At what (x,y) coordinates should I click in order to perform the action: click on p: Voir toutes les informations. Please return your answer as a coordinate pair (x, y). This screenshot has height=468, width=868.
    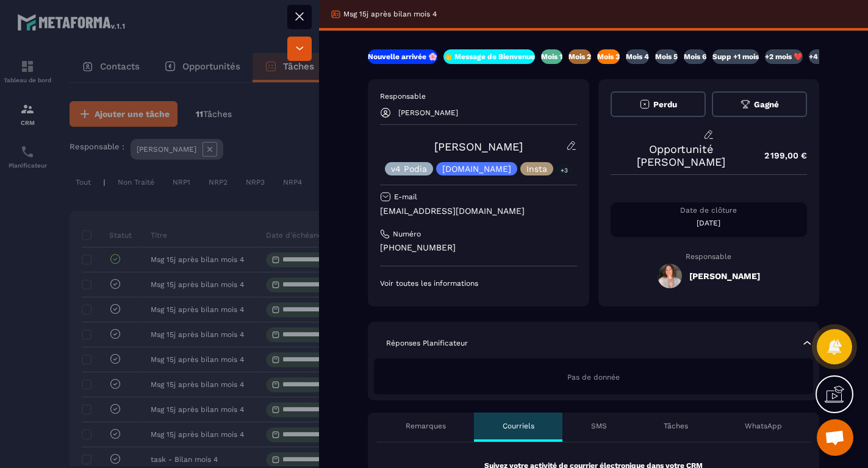
    Looking at the image, I should click on (478, 283).